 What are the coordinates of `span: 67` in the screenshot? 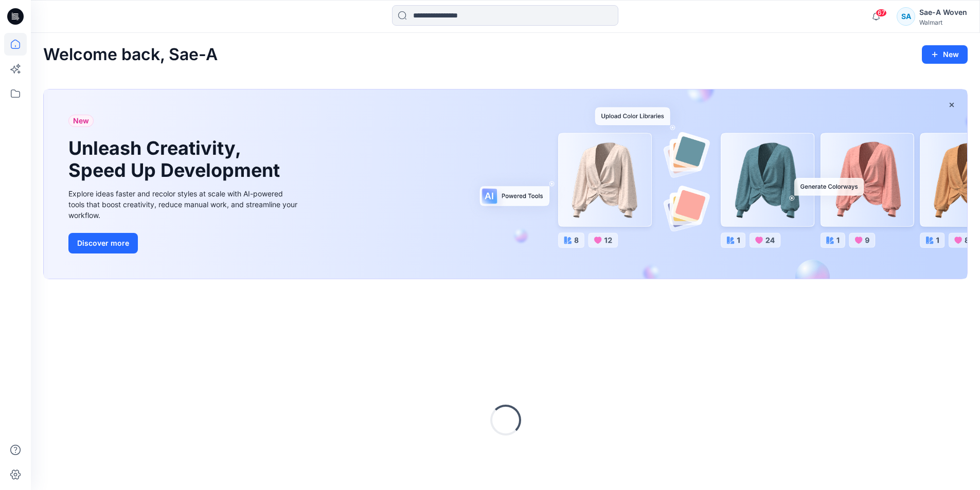 It's located at (881, 13).